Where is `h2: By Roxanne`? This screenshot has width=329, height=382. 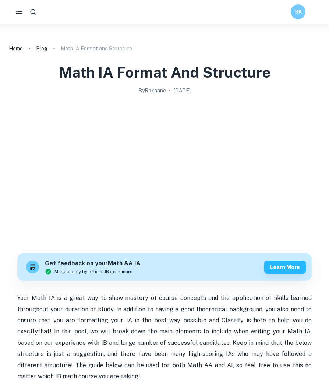 h2: By Roxanne is located at coordinates (152, 90).